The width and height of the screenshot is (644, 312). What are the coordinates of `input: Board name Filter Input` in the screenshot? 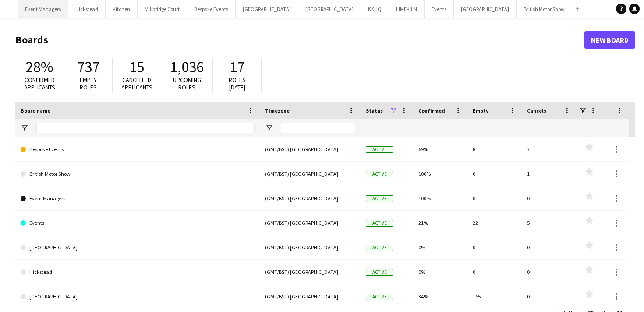 It's located at (145, 128).